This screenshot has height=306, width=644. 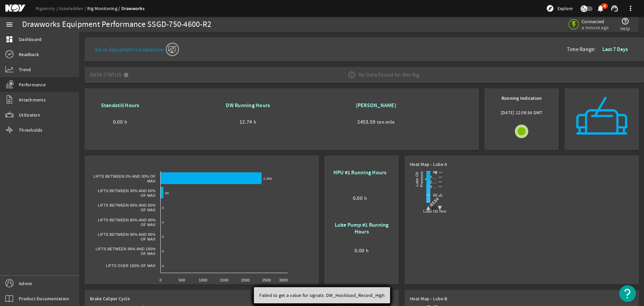 What do you see at coordinates (422, 179) in the screenshot?
I see `text: Lube Oil Pressure A` at bounding box center [422, 179].